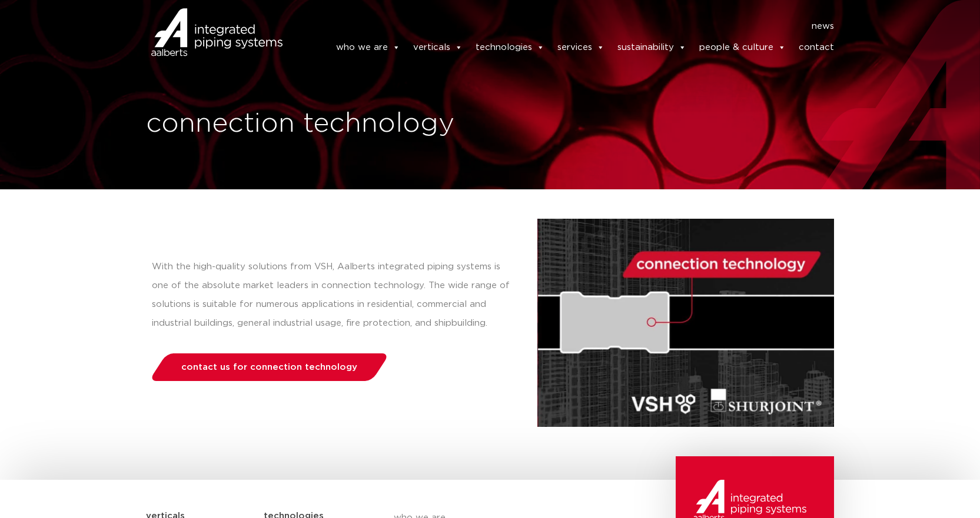 The height and width of the screenshot is (518, 980). I want to click on a: people & culture, so click(742, 48).